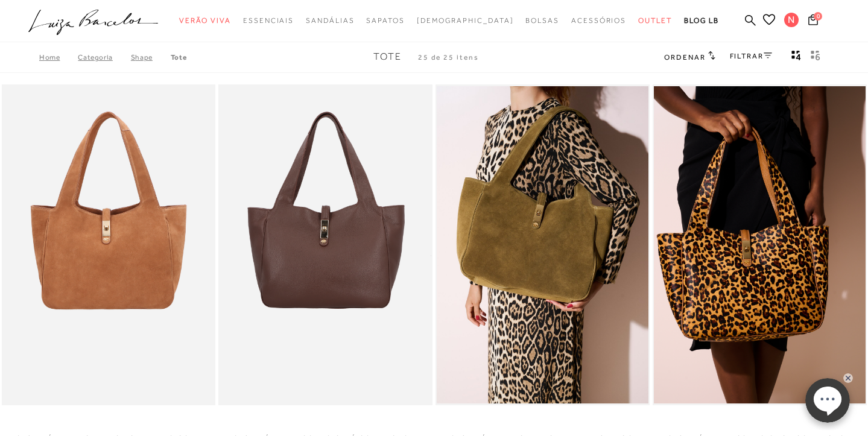 This screenshot has width=868, height=436. Describe the element at coordinates (326, 245) in the screenshot. I see `a: BOLSA MÉDIA EM COURO CAFÉ COM FECHO DOURADO BOLSA MÉDIA EM COURO CAFÉ COM FECHO DOURADO` at that location.